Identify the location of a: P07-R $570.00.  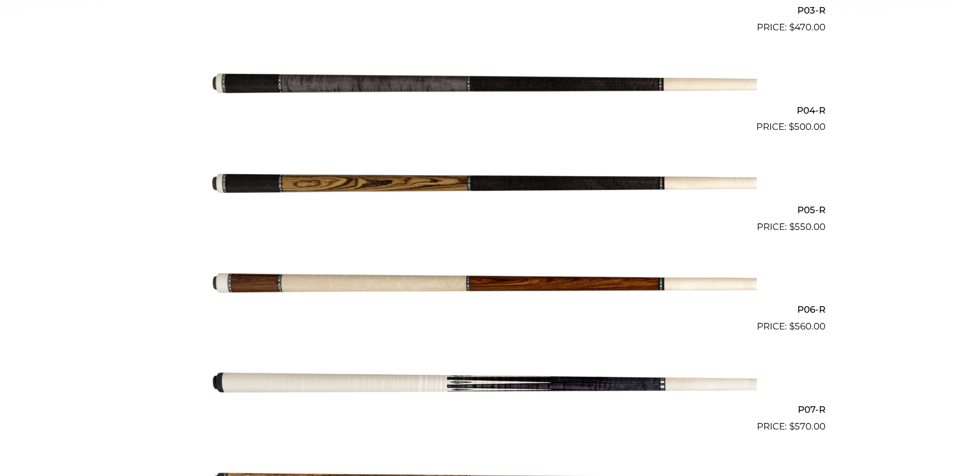
(484, 385).